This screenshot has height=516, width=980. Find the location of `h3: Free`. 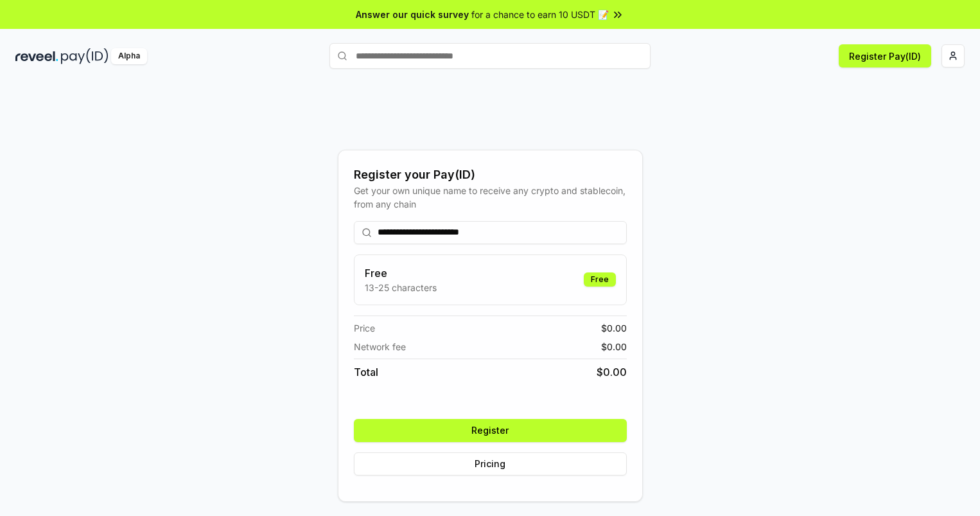

h3: Free is located at coordinates (400, 273).